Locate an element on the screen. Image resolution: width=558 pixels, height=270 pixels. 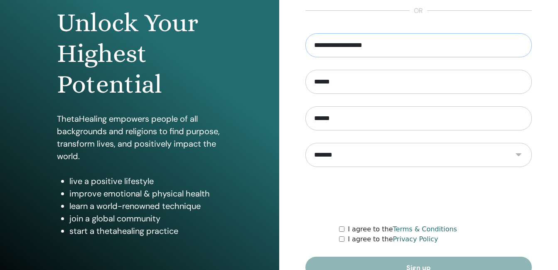
h1: Unlock Your Highest Potential is located at coordinates (140, 54).